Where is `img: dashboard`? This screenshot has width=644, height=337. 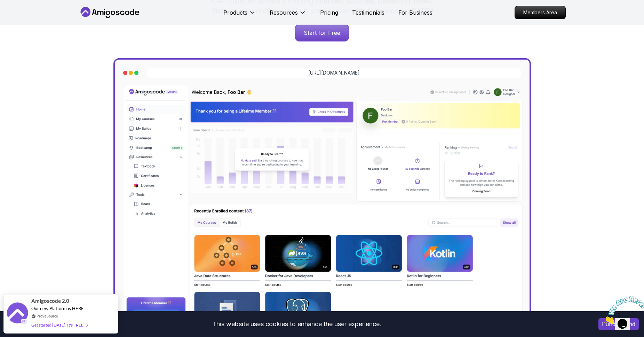 img: dashboard is located at coordinates (322, 204).